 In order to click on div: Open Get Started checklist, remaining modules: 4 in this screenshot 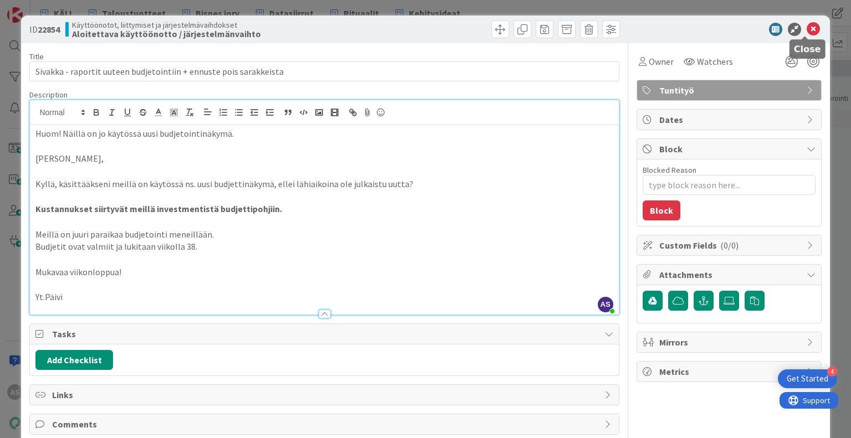, I will do `click(808, 379)`.